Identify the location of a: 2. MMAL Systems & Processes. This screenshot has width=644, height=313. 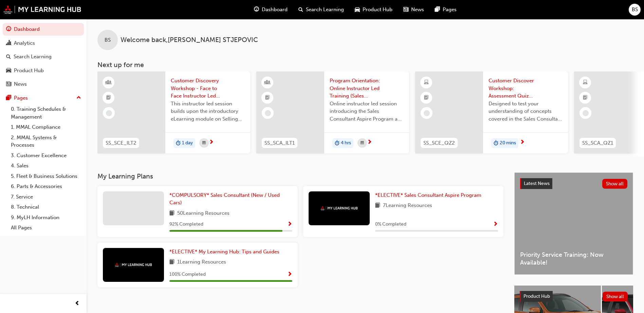
(46, 141).